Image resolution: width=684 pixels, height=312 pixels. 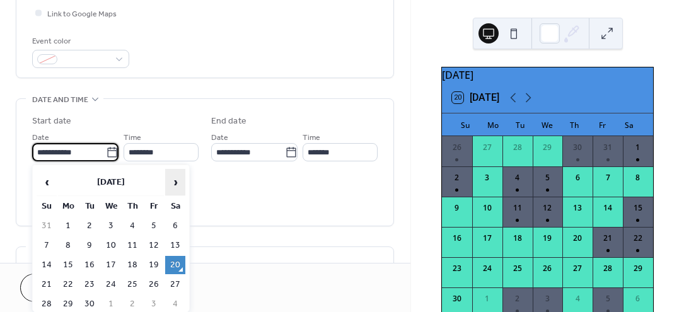 What do you see at coordinates (520, 125) in the screenshot?
I see `div: Tu` at bounding box center [520, 125].